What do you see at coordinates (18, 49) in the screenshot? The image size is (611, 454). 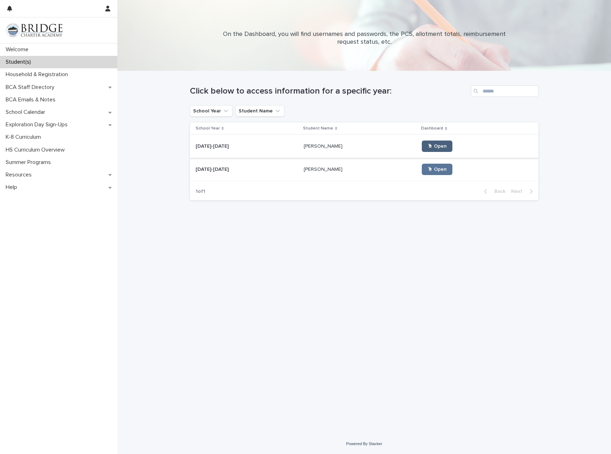 I see `p: Welcome` at bounding box center [18, 49].